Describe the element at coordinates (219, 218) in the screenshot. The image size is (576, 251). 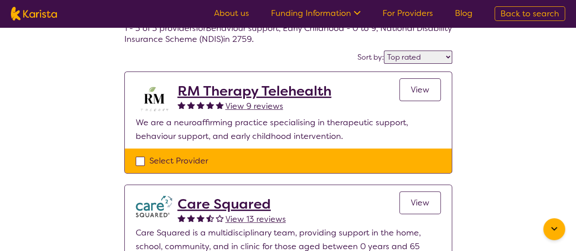
I see `img: emptystar` at that location.